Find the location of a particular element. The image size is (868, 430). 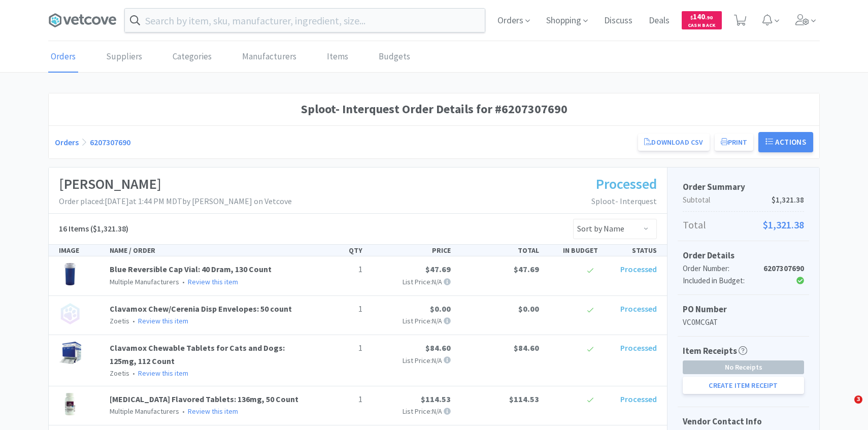

a: Deals is located at coordinates (659, 21).